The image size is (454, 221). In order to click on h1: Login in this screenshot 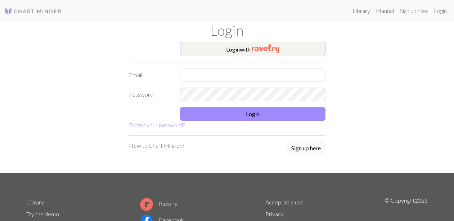, I will do `click(227, 30)`.